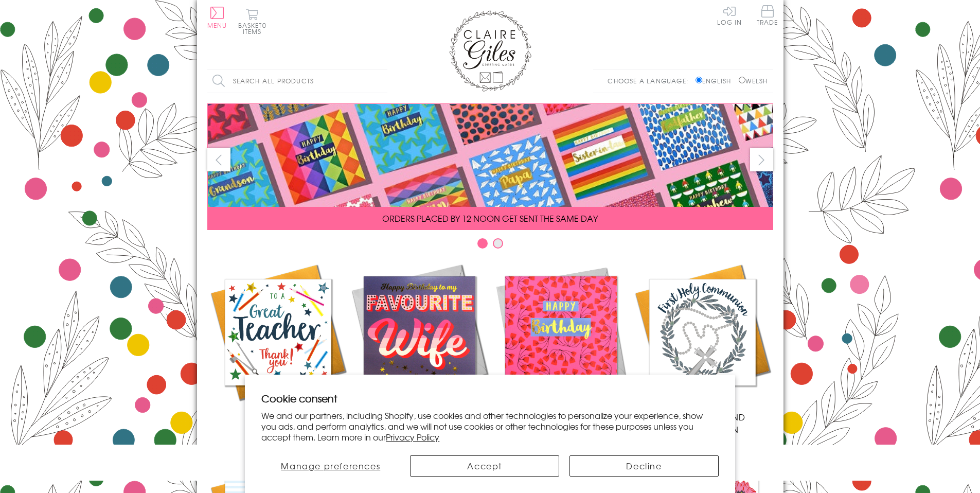  Describe the element at coordinates (490, 426) in the screenshot. I see `p: We and our partners, including Shopify, use cookies and other technologies to personalize your ex...` at that location.